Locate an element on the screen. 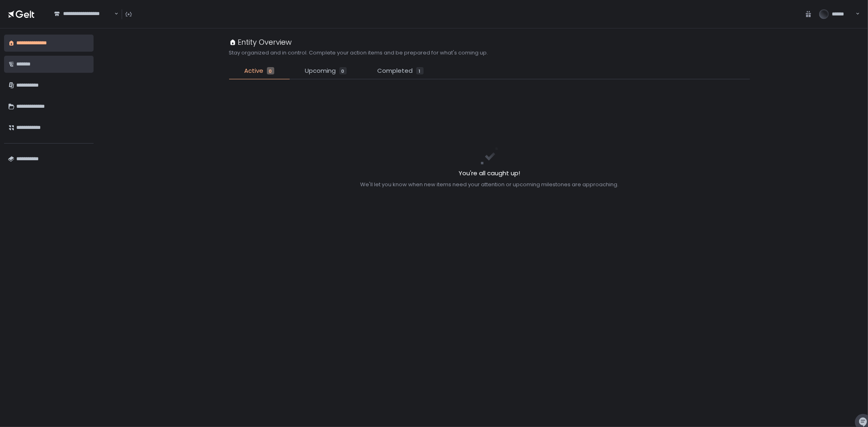 The image size is (868, 427). div: Search for option is located at coordinates (83, 14).